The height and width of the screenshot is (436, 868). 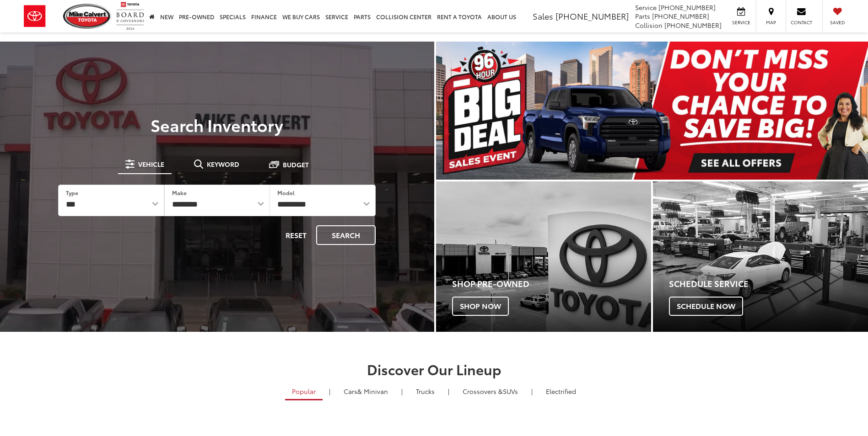 I want to click on label: Type, so click(x=72, y=193).